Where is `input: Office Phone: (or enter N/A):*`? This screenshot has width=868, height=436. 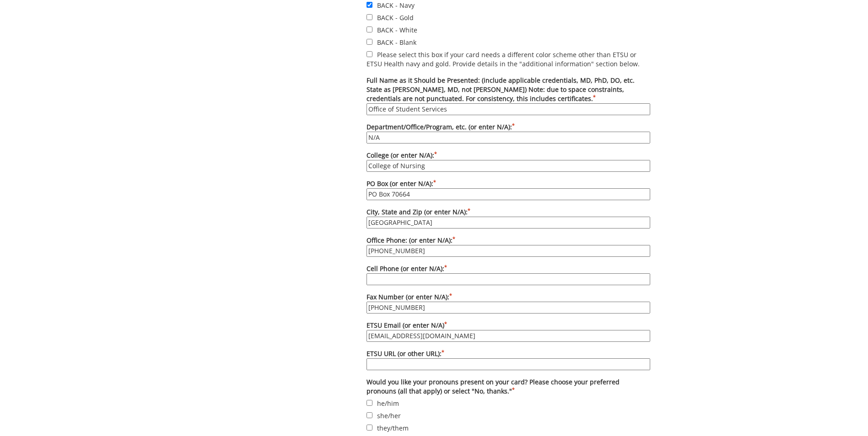 input: Office Phone: (or enter N/A):* is located at coordinates (508, 251).